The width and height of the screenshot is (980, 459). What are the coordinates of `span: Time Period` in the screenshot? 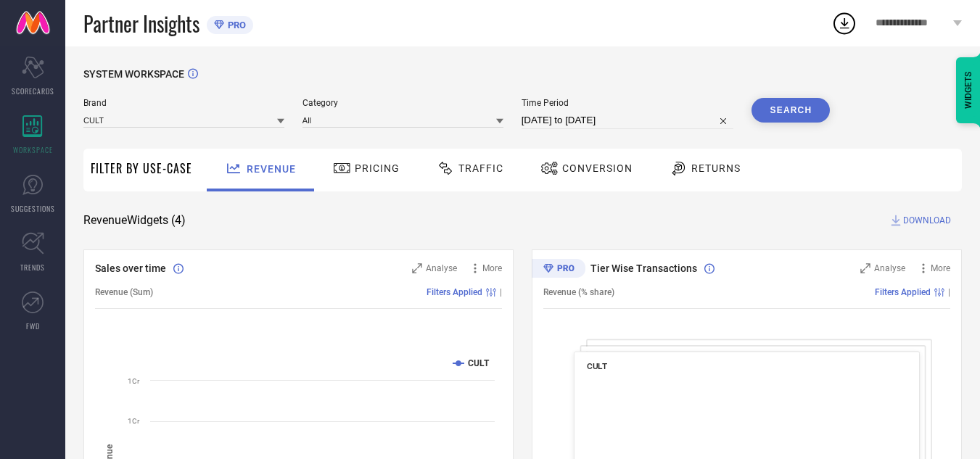 It's located at (627, 103).